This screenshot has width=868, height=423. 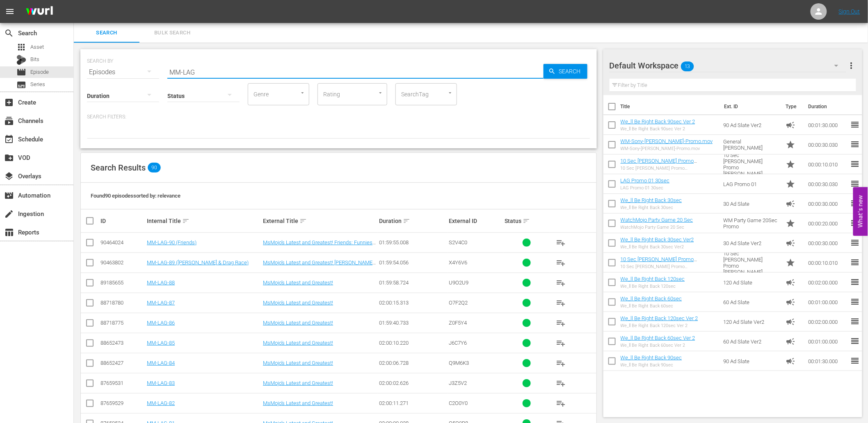 What do you see at coordinates (9, 158) in the screenshot?
I see `span: VOD` at bounding box center [9, 158].